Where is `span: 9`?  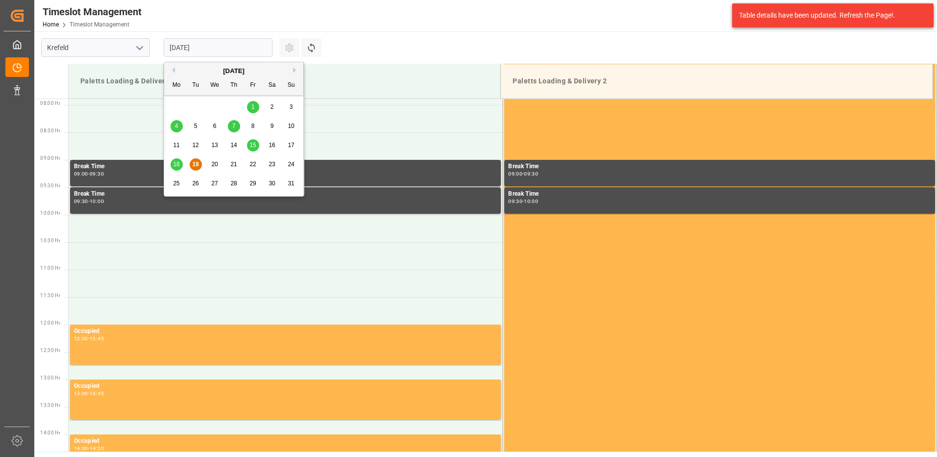
span: 9 is located at coordinates (272, 126).